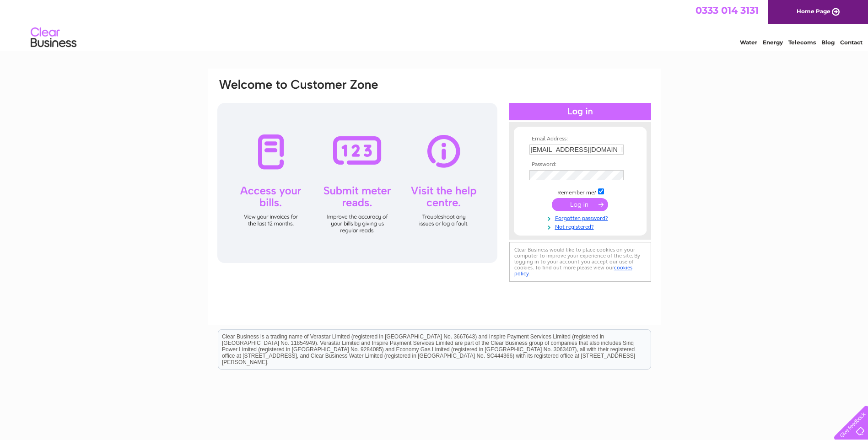  I want to click on a: Telecoms, so click(802, 42).